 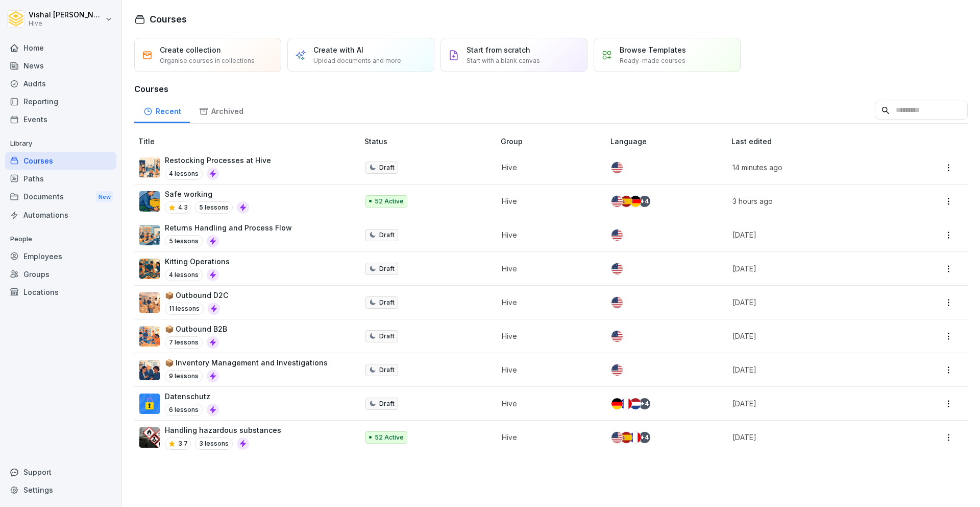 I want to click on div: Paths, so click(x=61, y=178).